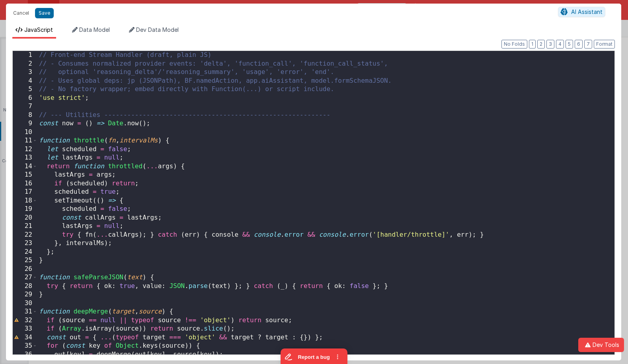  Describe the element at coordinates (25, 192) in the screenshot. I see `div: 17` at that location.